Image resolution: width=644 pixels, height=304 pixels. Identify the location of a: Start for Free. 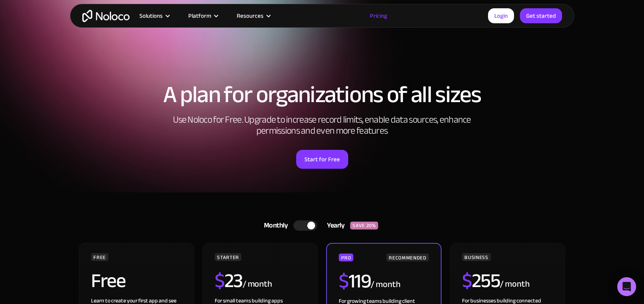
(322, 159).